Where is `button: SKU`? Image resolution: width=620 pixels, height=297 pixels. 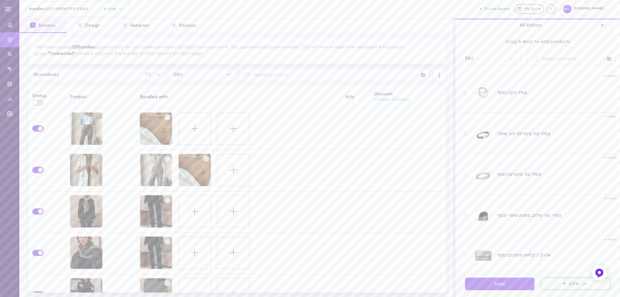
button: SKU is located at coordinates (202, 75).